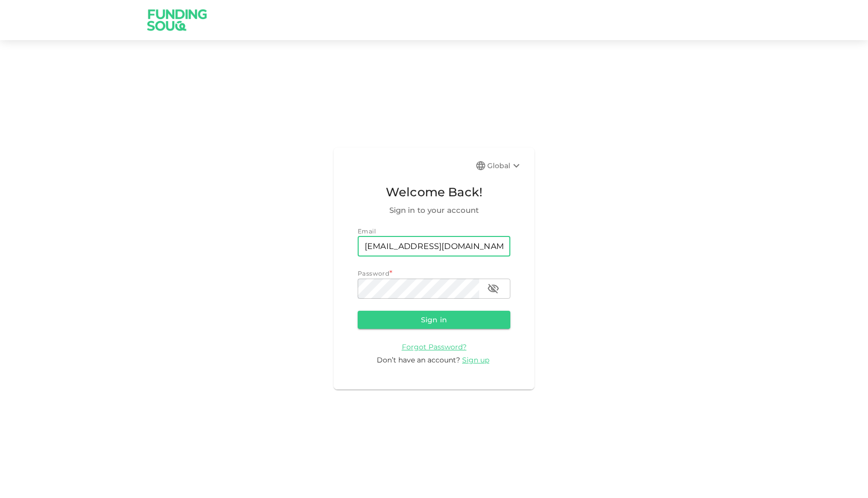 The width and height of the screenshot is (868, 498). I want to click on span: Forgot Password?, so click(434, 347).